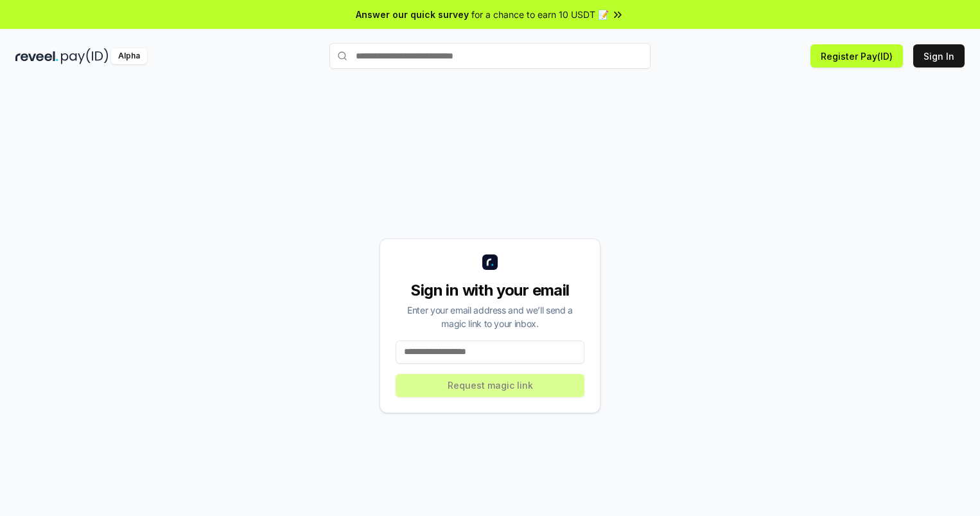 The image size is (980, 516). Describe the element at coordinates (490, 290) in the screenshot. I see `div: Sign in with your email` at that location.